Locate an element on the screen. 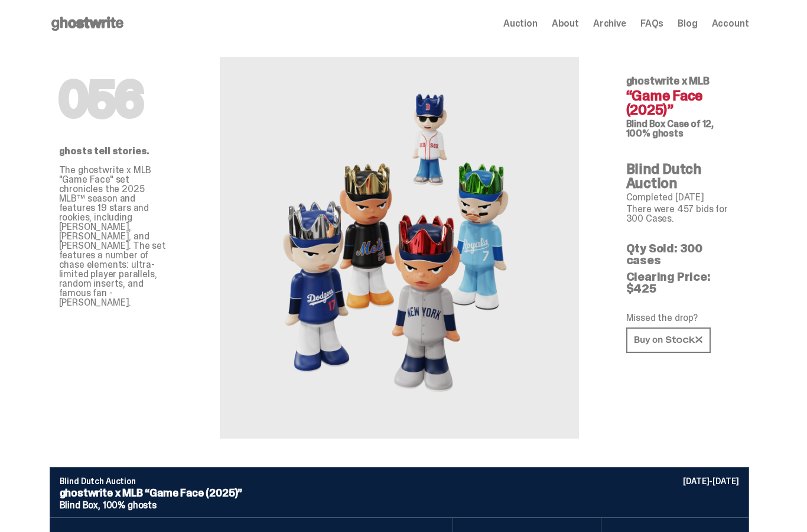  span: Blind Box, is located at coordinates (80, 505).